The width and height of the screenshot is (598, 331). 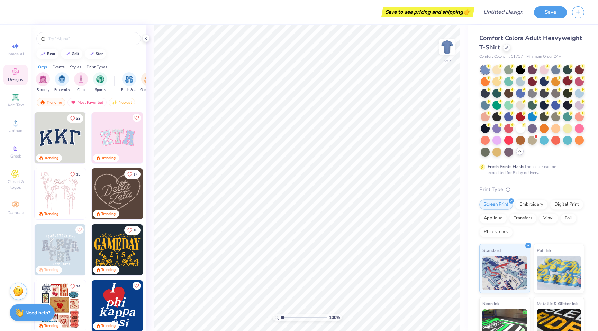 What do you see at coordinates (129, 82) in the screenshot?
I see `div: filter for Rush & Bid` at bounding box center [129, 82].